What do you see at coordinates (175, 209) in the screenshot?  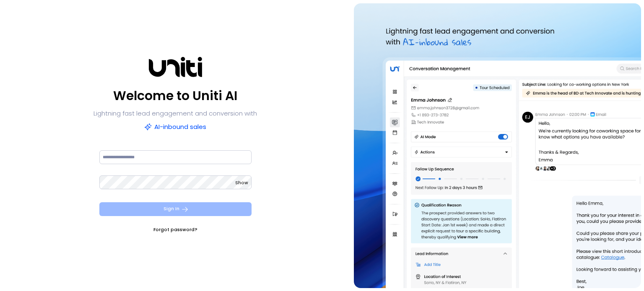 I see `button: Sign In` at bounding box center [175, 209].